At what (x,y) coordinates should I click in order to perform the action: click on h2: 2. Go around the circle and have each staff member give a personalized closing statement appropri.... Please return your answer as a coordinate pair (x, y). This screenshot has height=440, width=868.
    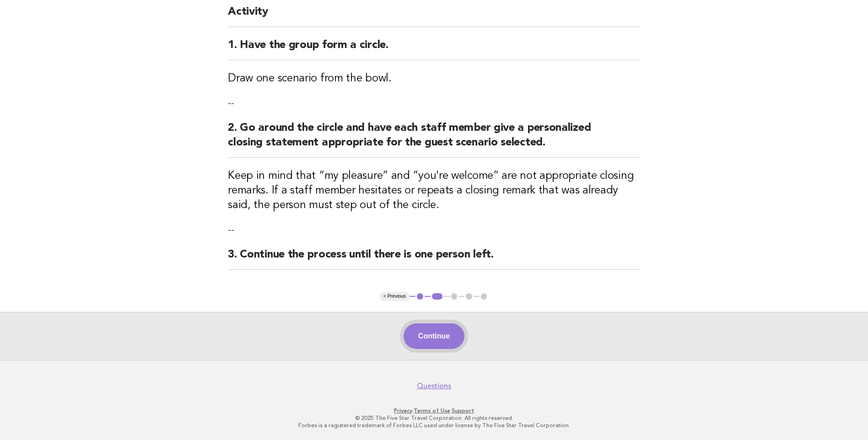
    Looking at the image, I should click on (434, 139).